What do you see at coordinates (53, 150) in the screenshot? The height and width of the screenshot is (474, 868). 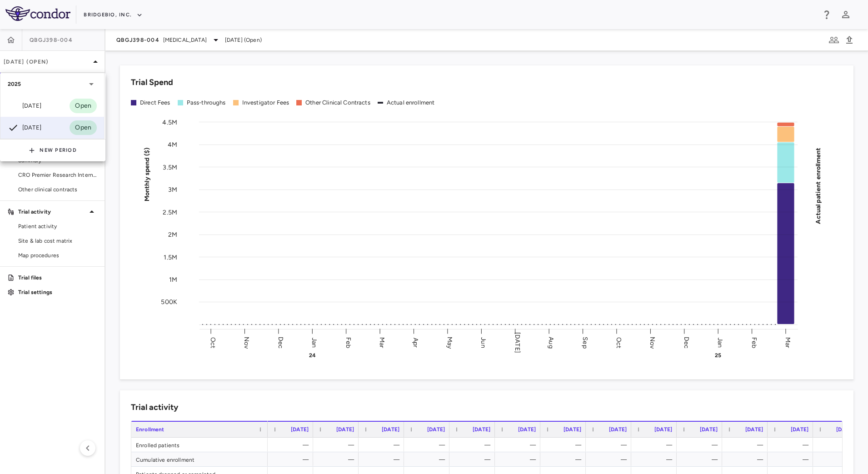 I see `button: New Period` at bounding box center [53, 150].